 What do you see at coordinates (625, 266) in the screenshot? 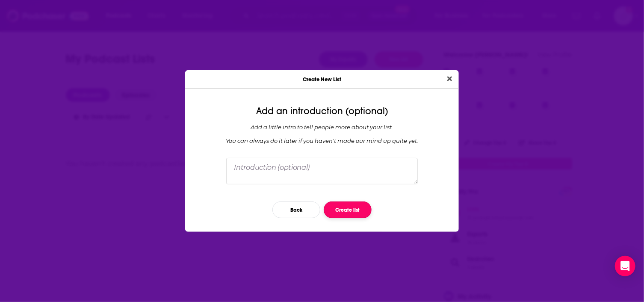
I see `div: Open Intercom Messenger` at bounding box center [625, 266].